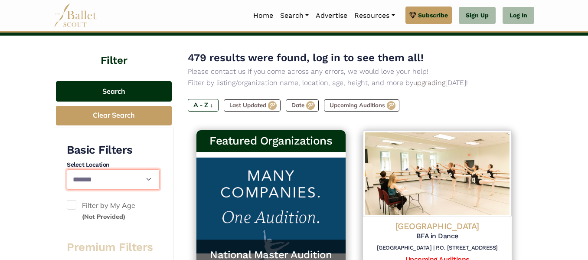  Describe the element at coordinates (203, 105) in the screenshot. I see `label: A - Z ↓` at that location.